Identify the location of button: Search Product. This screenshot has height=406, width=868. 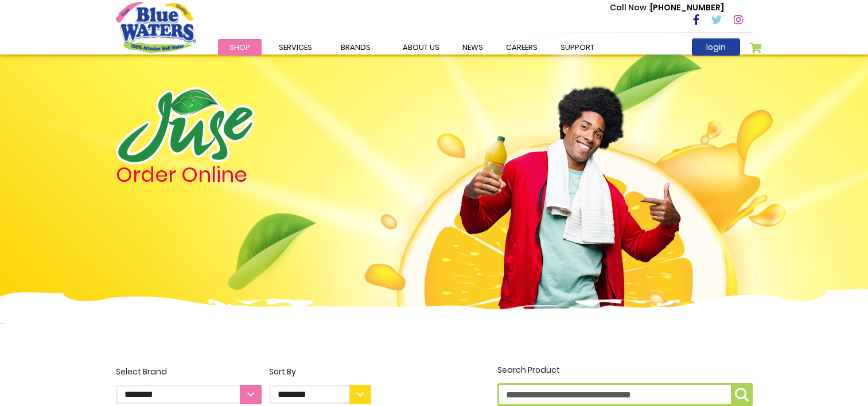
(742, 395).